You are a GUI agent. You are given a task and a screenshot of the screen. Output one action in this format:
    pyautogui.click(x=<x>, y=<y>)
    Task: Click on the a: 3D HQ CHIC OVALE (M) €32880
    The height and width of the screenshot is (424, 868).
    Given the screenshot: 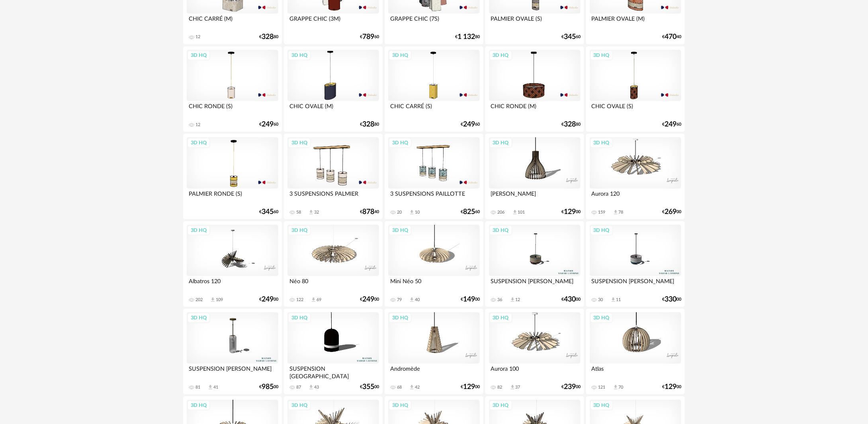 What is the action you would take?
    pyautogui.click(x=333, y=89)
    